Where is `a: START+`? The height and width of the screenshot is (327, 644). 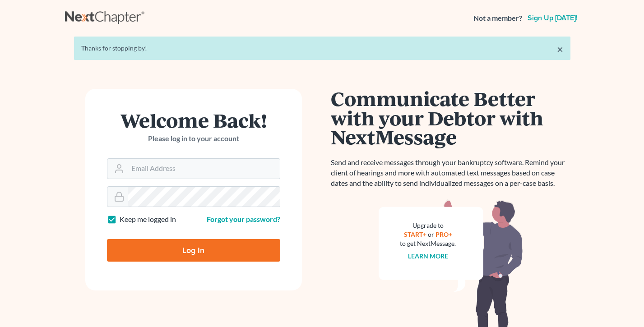
a: START+ is located at coordinates (415, 234).